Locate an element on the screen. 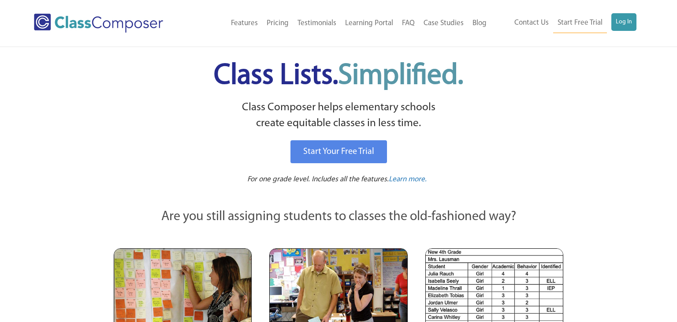  p: Are you still assigning students to classes the old-fashioned way? is located at coordinates (338, 217).